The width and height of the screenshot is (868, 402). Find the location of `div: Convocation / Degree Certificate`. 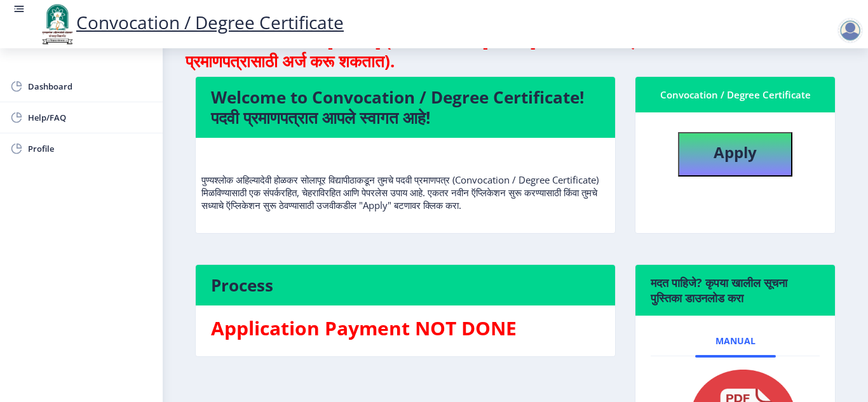

div: Convocation / Degree Certificate is located at coordinates (736, 95).